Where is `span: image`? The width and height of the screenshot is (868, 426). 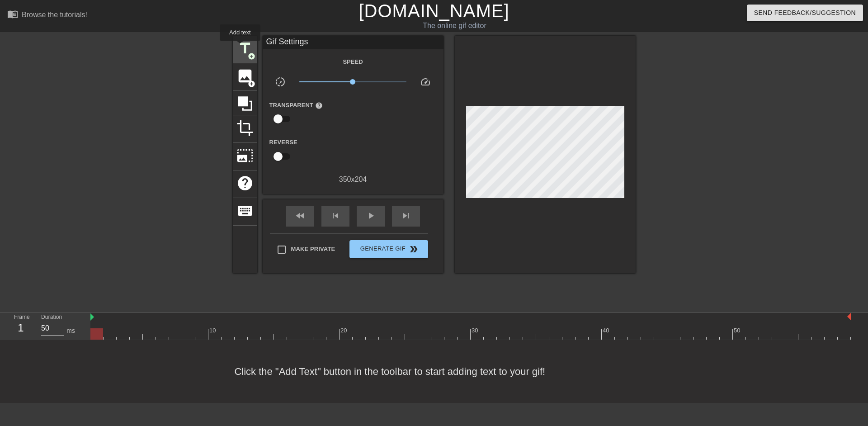
span: image is located at coordinates (245, 76).